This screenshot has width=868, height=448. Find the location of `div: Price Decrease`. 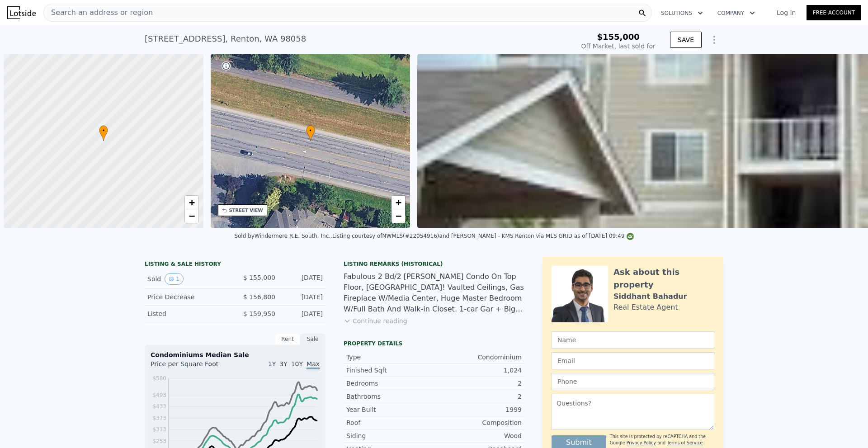

div: Price Decrease is located at coordinates (188, 297).